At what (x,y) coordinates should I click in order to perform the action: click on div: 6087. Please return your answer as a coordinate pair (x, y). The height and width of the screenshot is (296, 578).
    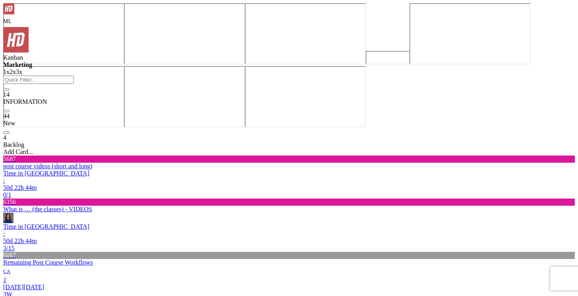
    Looking at the image, I should click on (289, 255).